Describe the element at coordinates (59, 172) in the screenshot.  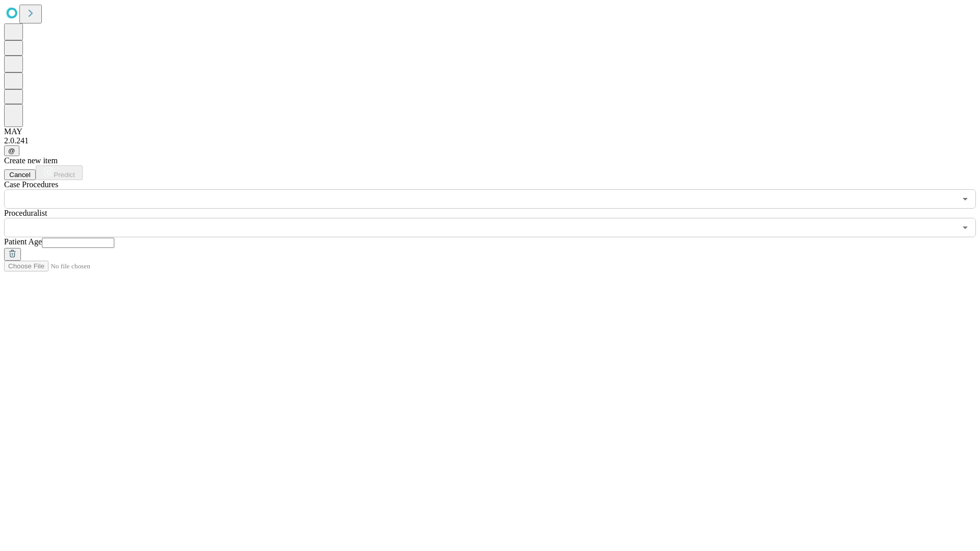
I see `button: Predict` at that location.